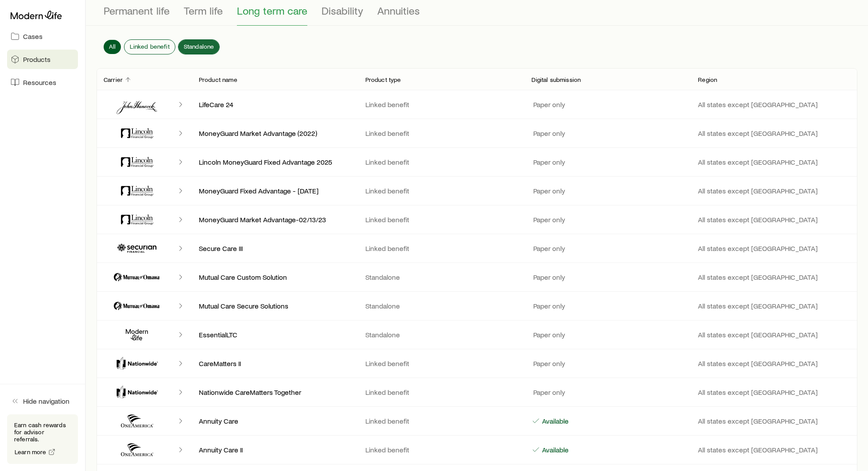 The width and height of the screenshot is (868, 471). What do you see at coordinates (150, 47) in the screenshot?
I see `button: Linked benefit` at bounding box center [150, 47].